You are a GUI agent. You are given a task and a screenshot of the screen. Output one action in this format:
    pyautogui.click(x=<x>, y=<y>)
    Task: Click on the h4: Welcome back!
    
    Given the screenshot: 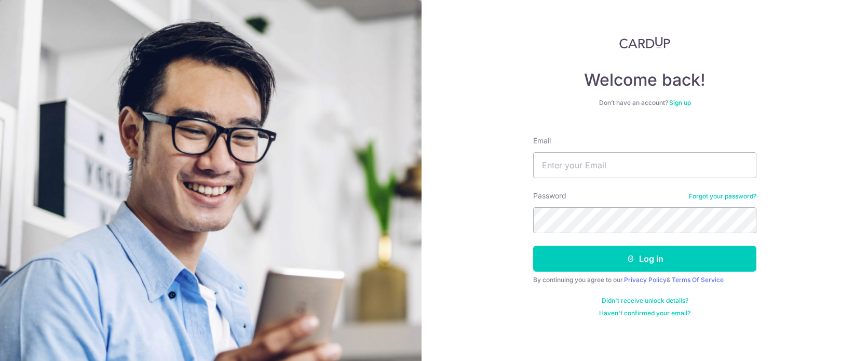 What is the action you would take?
    pyautogui.click(x=645, y=80)
    